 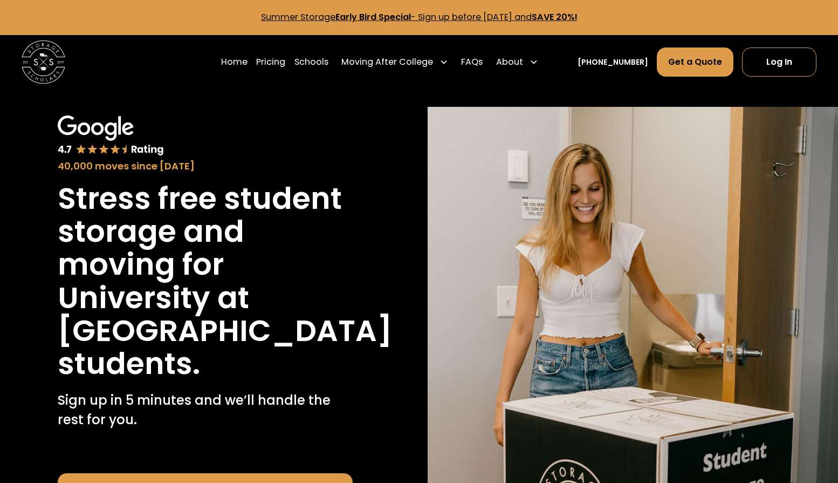 What do you see at coordinates (206, 231) in the screenshot?
I see `h1: Stress free student storage and moving for` at bounding box center [206, 231].